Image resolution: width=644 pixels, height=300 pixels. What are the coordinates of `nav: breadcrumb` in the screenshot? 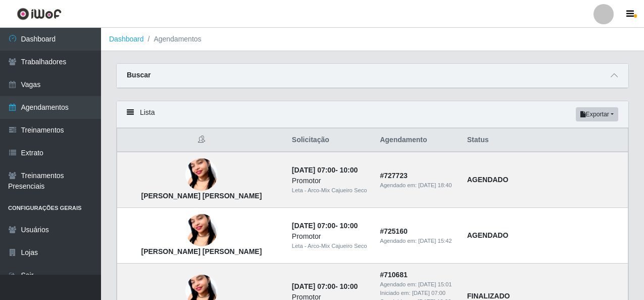 It's located at (373, 39).